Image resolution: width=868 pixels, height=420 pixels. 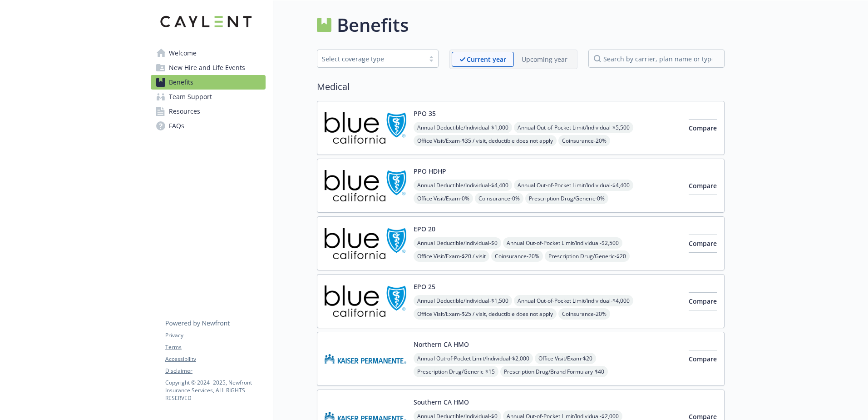 I want to click on a: Accessibility, so click(x=215, y=359).